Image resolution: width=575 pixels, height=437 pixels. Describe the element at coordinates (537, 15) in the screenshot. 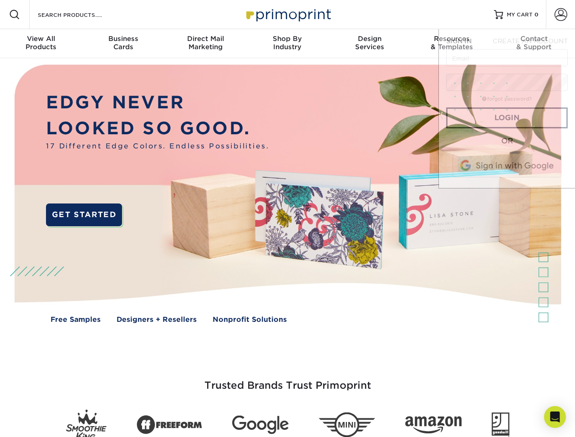

I see `span: 0` at that location.